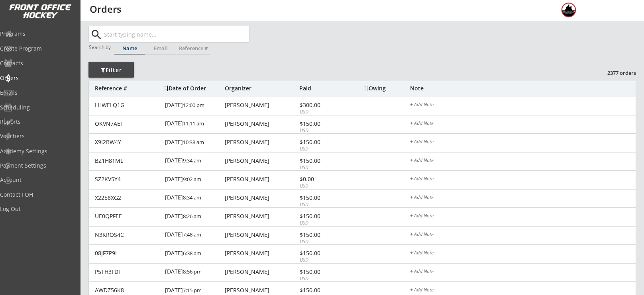 This screenshot has width=644, height=295. What do you see at coordinates (192, 234) in the screenshot?
I see `font: 7:48 am` at bounding box center [192, 234].